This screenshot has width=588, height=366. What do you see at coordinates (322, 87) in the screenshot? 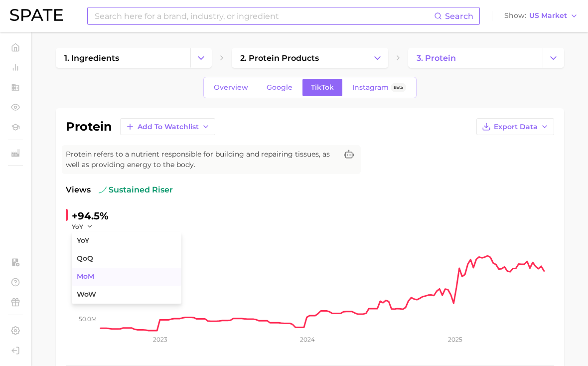
I see `span: TikTok` at bounding box center [322, 87].